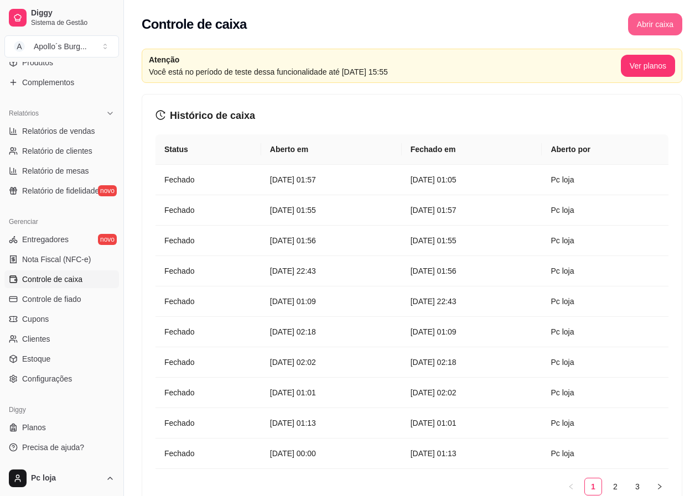  What do you see at coordinates (637, 487) in the screenshot?
I see `li: 3` at bounding box center [637, 487].